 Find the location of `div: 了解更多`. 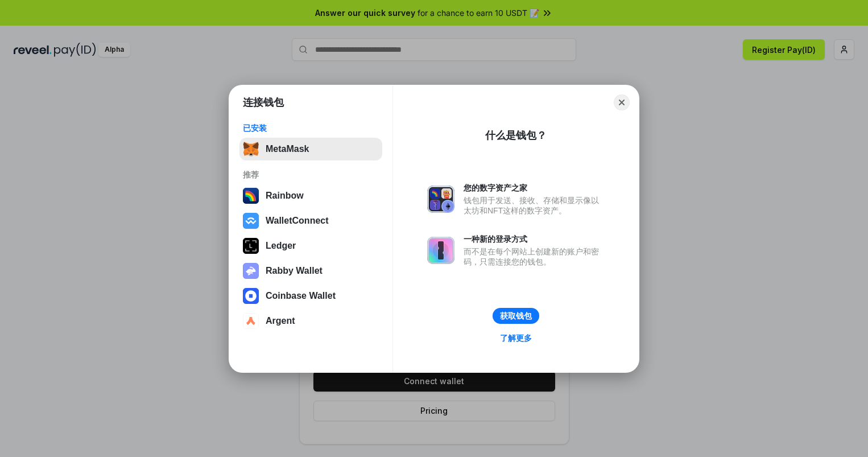

div: 了解更多 is located at coordinates (516, 338).